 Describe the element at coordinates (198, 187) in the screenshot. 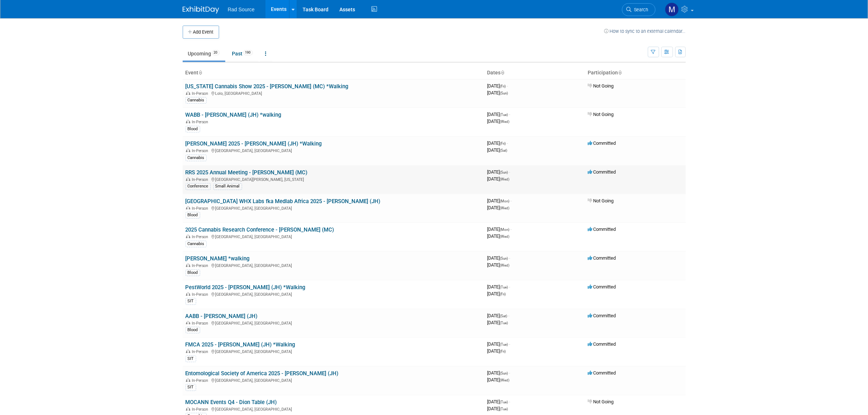

I see `div: Conference` at that location.